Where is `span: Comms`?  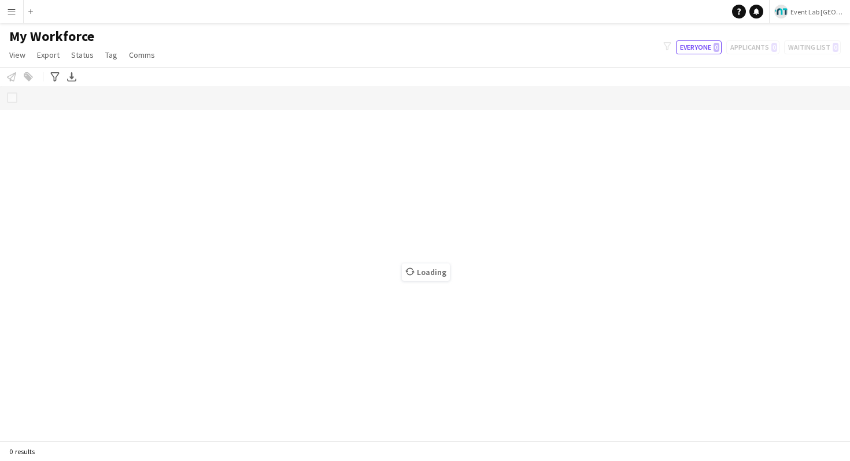 span: Comms is located at coordinates (142, 55).